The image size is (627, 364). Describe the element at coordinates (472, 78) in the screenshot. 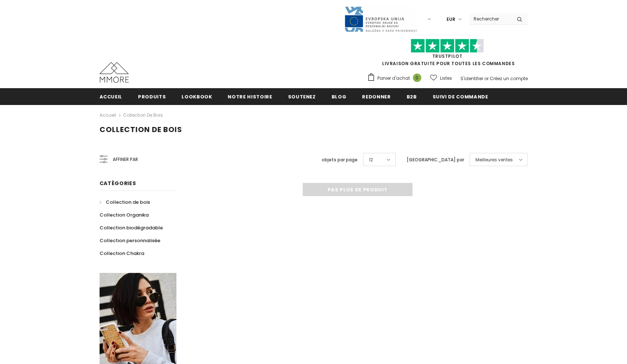

I see `a: S'identifier` at that location.